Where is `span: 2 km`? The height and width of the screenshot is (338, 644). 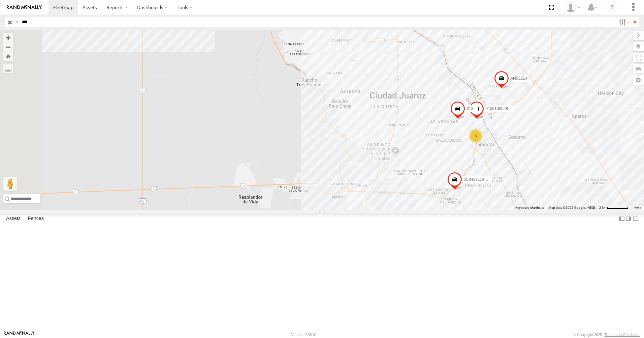 span: 2 km is located at coordinates (603, 207).